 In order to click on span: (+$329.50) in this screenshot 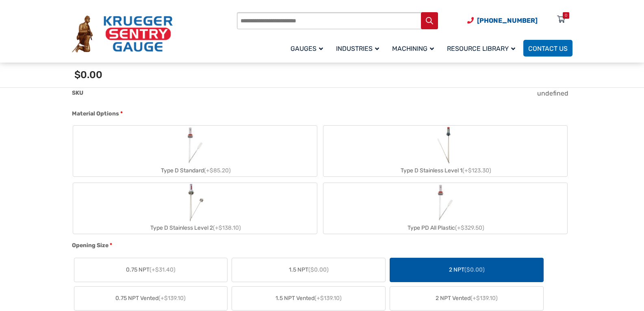, I will do `click(470, 228)`.